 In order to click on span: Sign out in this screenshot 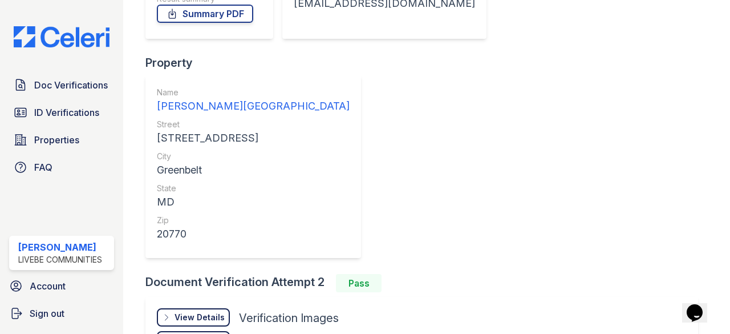, I will do `click(47, 313)`.